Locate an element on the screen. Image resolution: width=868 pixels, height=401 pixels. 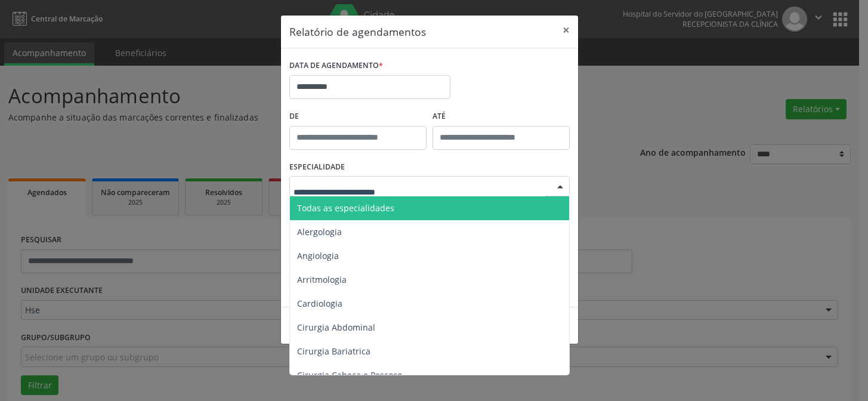
label: ATÉ is located at coordinates (501, 117).